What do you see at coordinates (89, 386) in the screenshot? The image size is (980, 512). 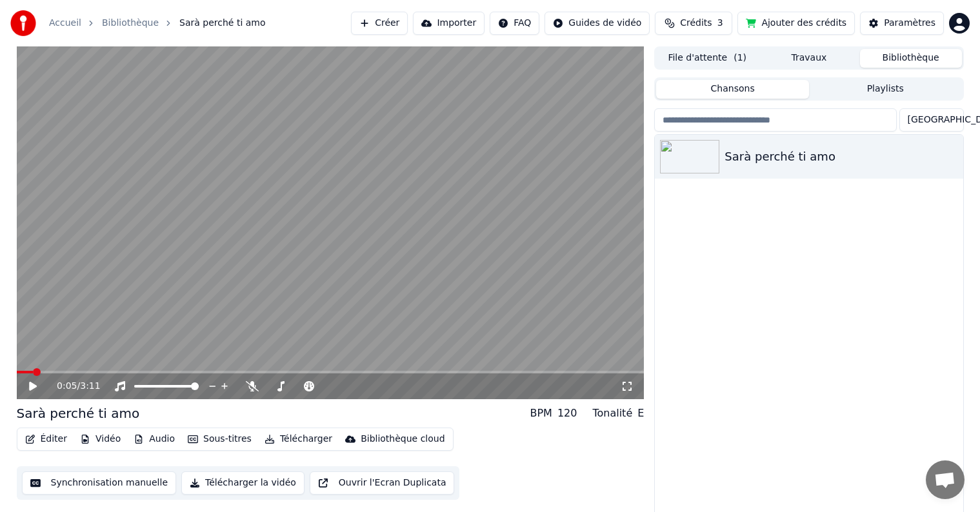 I see `span: 3:11` at bounding box center [89, 386].